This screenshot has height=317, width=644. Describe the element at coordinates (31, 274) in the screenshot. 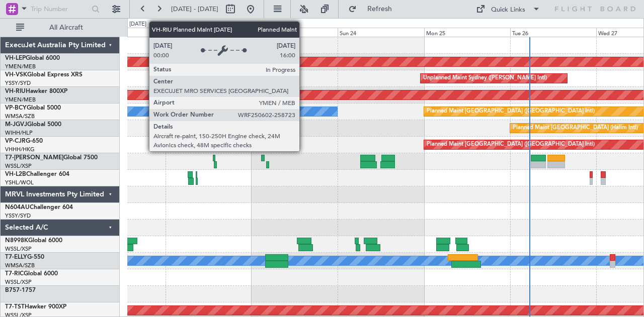

I see `a: T7-RICGlobal 6000` at that location.